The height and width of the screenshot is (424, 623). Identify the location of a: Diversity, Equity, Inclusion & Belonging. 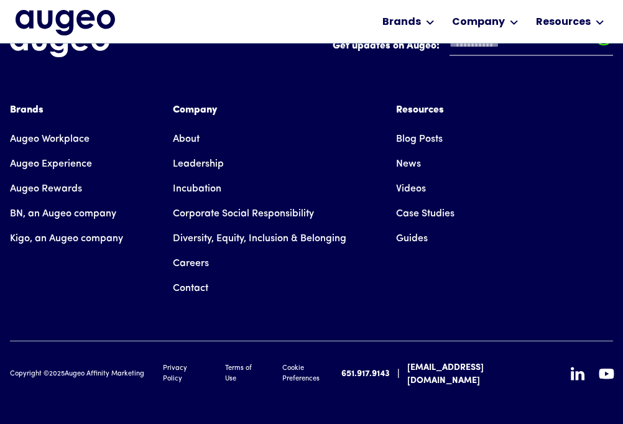
(259, 239).